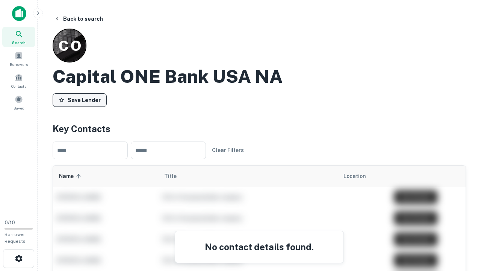 This screenshot has width=481, height=271. I want to click on a: Contacts, so click(19, 80).